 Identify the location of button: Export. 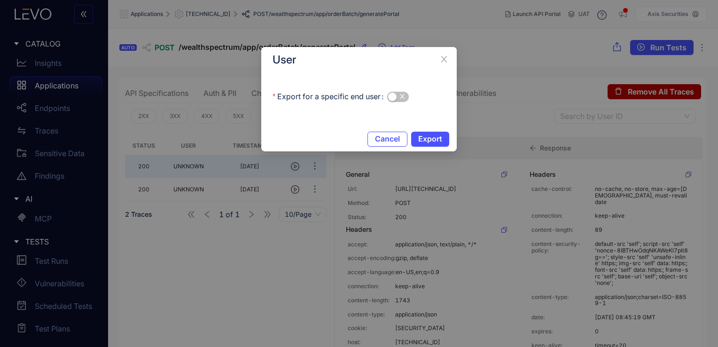
(430, 139).